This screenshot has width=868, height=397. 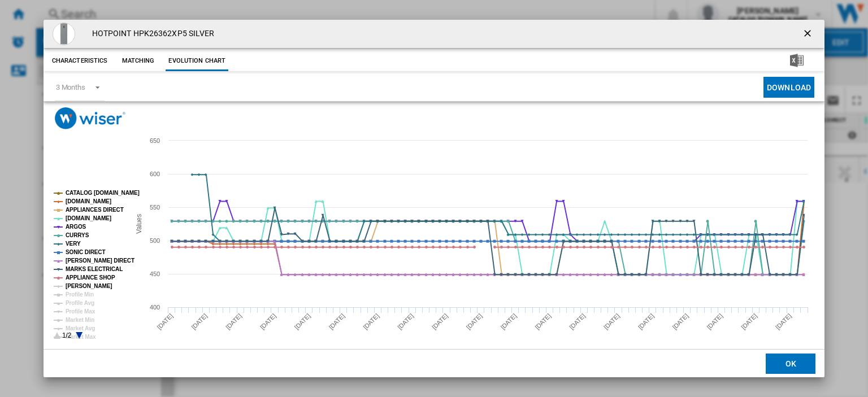 What do you see at coordinates (95, 210) in the screenshot?
I see `tspan: APPLIANCES DIRECT` at bounding box center [95, 210].